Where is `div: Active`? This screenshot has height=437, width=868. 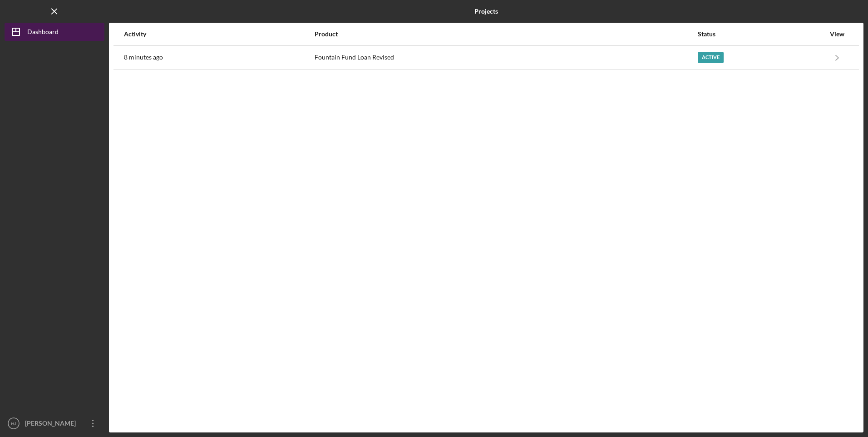
div: Active is located at coordinates (711, 57).